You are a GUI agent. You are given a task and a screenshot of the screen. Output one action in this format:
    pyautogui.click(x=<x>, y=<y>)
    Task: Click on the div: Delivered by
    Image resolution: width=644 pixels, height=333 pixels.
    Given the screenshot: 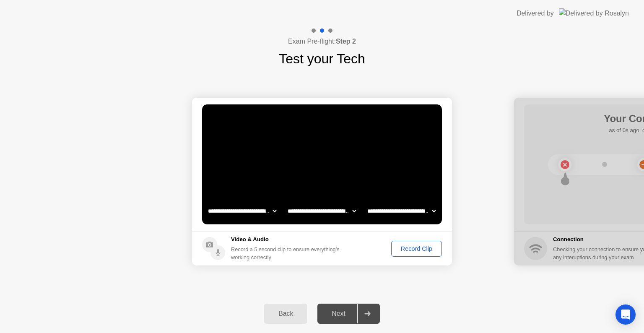 What is the action you would take?
    pyautogui.click(x=535, y=13)
    